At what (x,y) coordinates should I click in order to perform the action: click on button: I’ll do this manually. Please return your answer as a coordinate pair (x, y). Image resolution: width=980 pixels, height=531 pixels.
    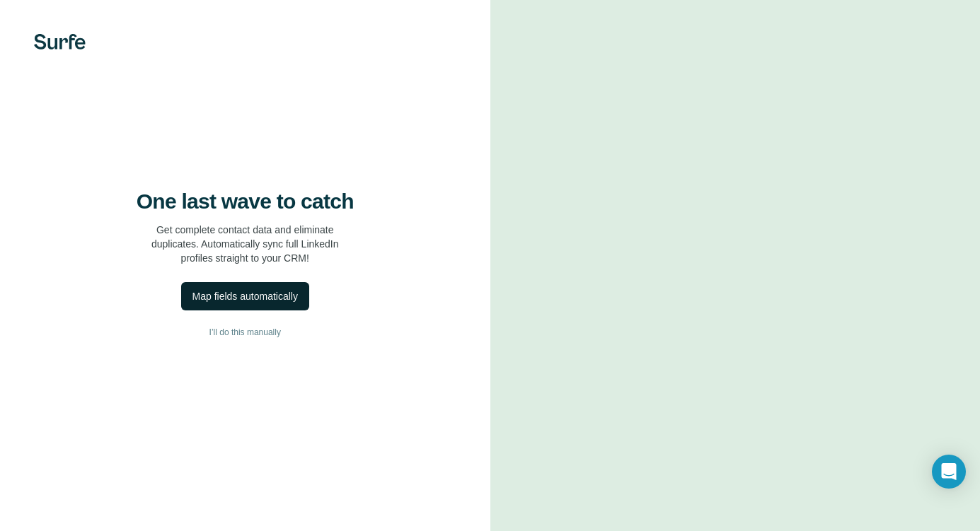
    Looking at the image, I should click on (244, 332).